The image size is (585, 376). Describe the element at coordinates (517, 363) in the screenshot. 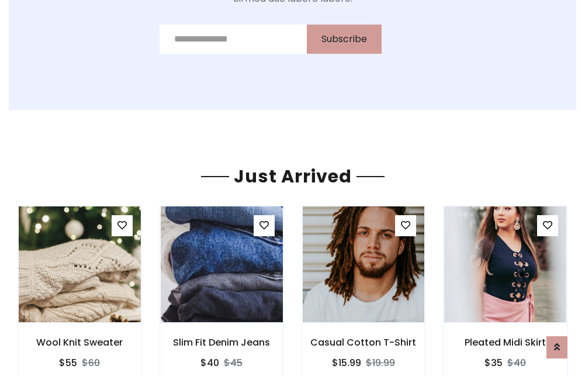

I see `del: $40` at that location.